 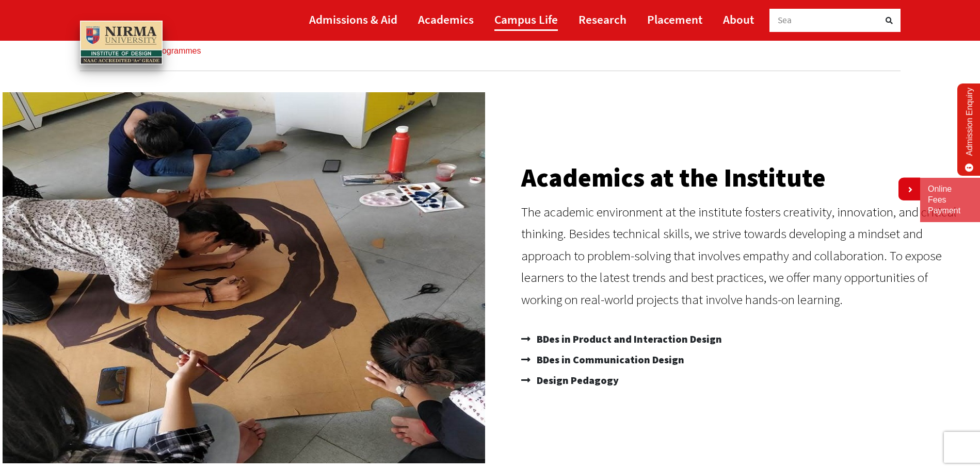 What do you see at coordinates (950, 200) in the screenshot?
I see `a: Online Fees Payment` at bounding box center [950, 200].